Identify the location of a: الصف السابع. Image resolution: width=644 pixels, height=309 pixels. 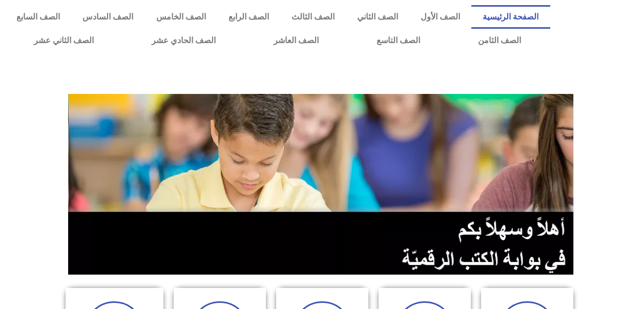
(38, 17).